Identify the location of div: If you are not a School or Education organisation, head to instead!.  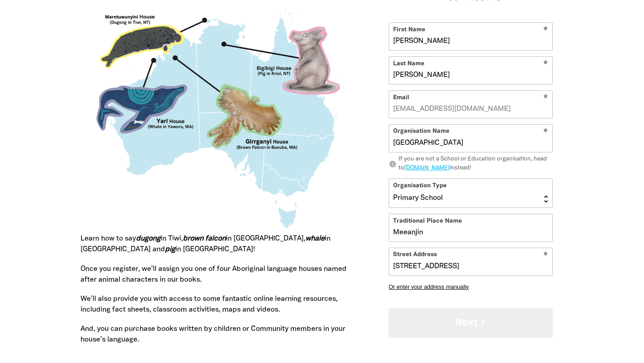
(475, 163).